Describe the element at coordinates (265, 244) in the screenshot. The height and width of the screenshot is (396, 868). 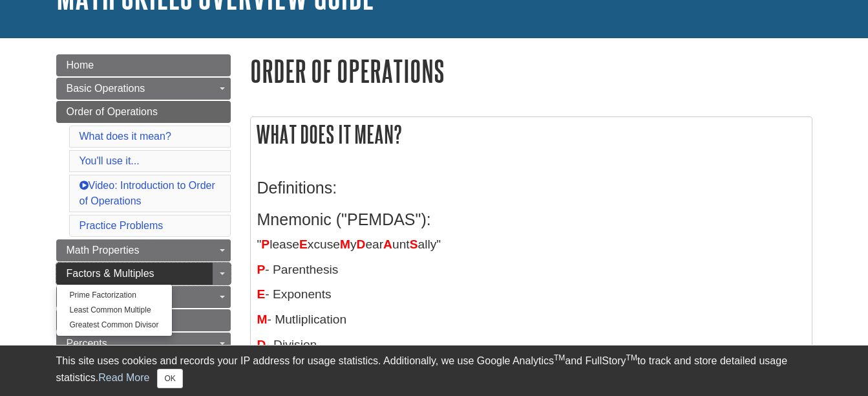
I see `span: P` at that location.